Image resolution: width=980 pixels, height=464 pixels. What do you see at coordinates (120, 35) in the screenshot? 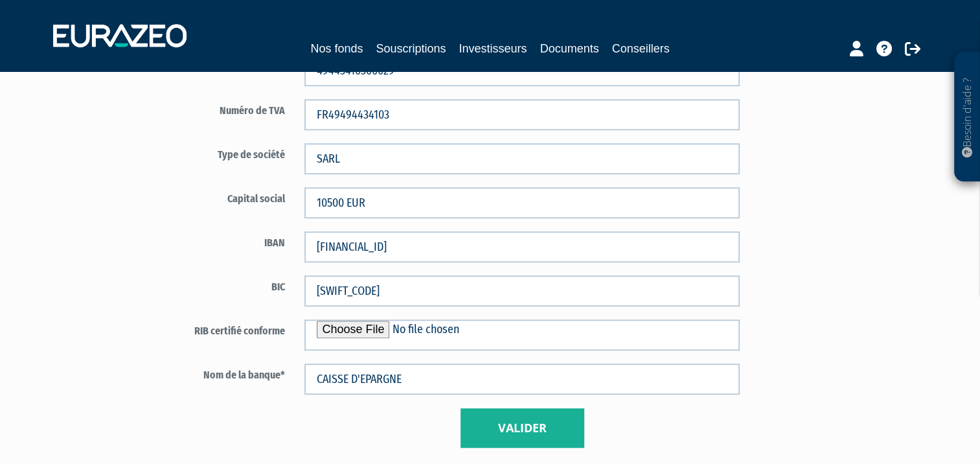
I see `img: 1732889491-logotype_eurazeo_blanc_rvb.png` at bounding box center [120, 35].